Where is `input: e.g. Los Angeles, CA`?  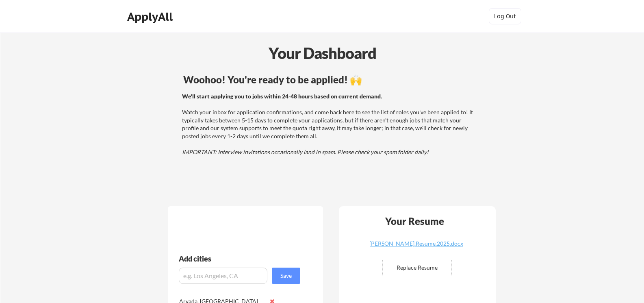
input: e.g. Los Angeles, CA is located at coordinates (223, 276).